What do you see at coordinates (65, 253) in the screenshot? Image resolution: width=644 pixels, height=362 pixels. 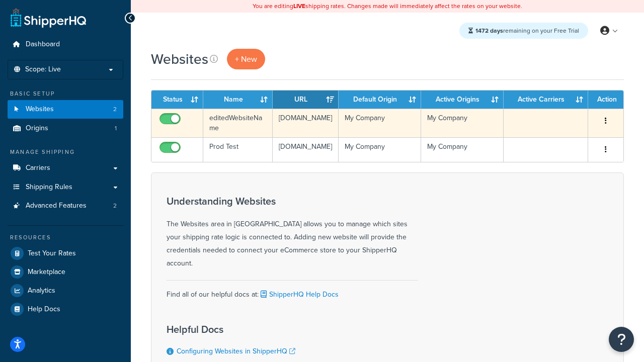 I see `a: Test Your Rates` at bounding box center [65, 253].